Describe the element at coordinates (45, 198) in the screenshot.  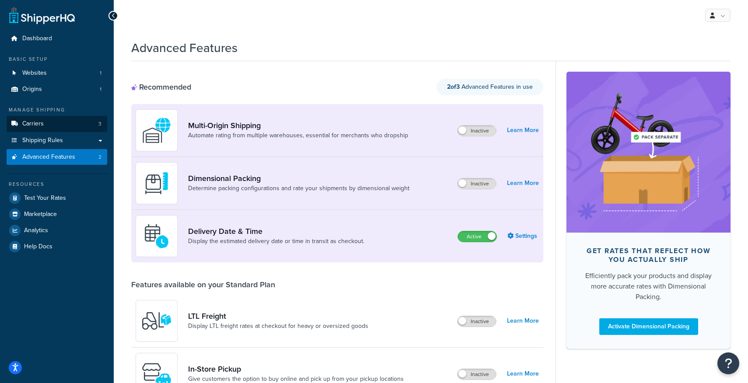
I see `span: Test Your Rates` at that location.